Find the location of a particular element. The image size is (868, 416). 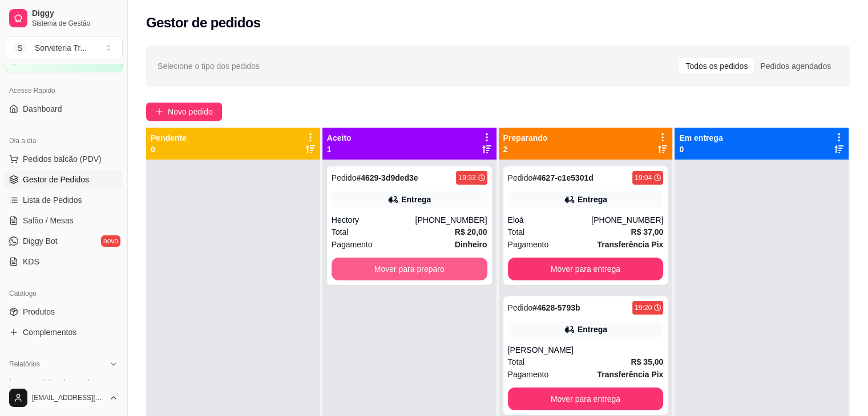

strong: Dinheiro is located at coordinates (471, 244).